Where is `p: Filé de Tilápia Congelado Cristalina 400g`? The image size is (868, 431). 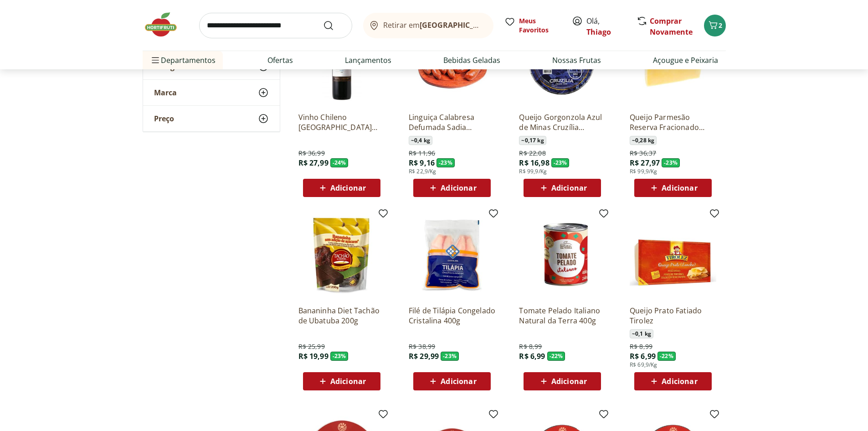
p: Filé de Tilápia Congelado Cristalina 400g is located at coordinates (452, 316).